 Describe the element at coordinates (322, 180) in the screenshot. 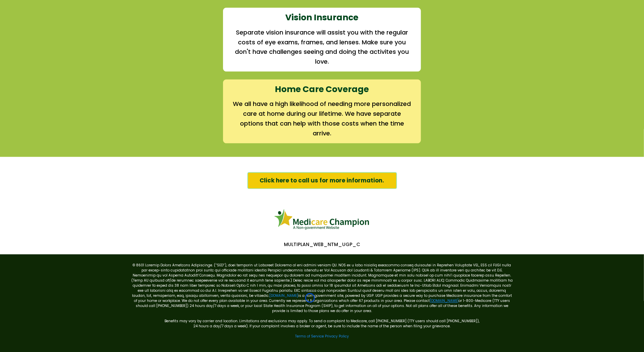

I see `span: Click here to call us for more information.` at that location.